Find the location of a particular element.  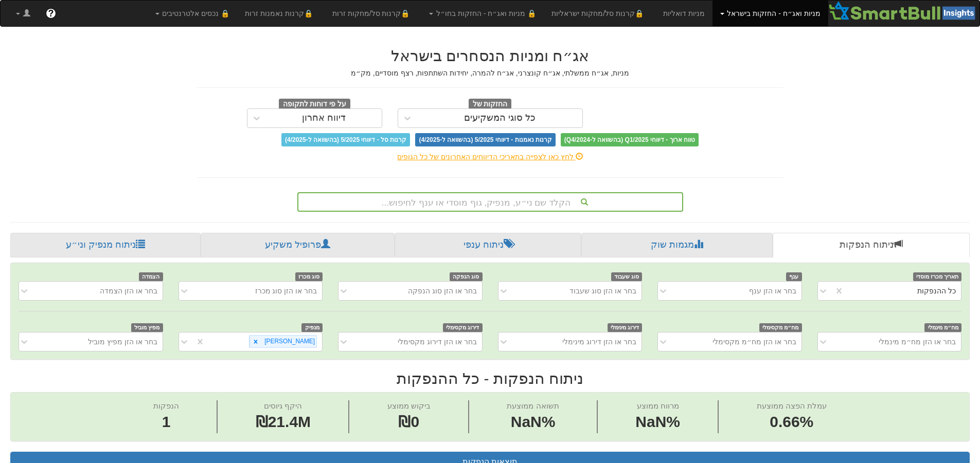

span: סוג שעבוד is located at coordinates (627, 277).